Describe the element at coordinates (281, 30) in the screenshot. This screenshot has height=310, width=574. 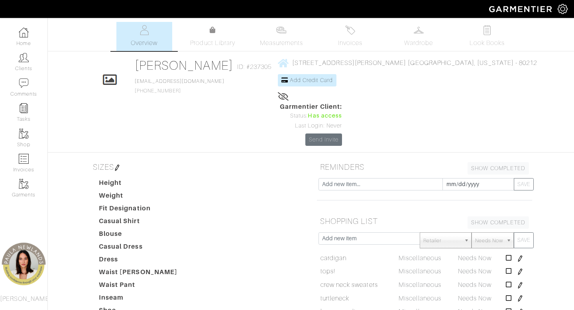
I see `img: measurements-466bbee1fd09ba9460f595b01e5d73f9e2bff037440d3c8f018324cb6cdf7a4a.svg` at that location.